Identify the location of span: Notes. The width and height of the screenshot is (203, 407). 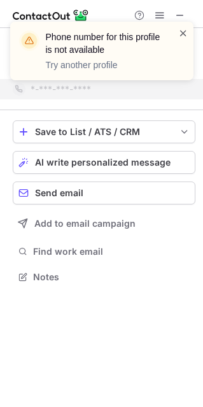
(112, 277).